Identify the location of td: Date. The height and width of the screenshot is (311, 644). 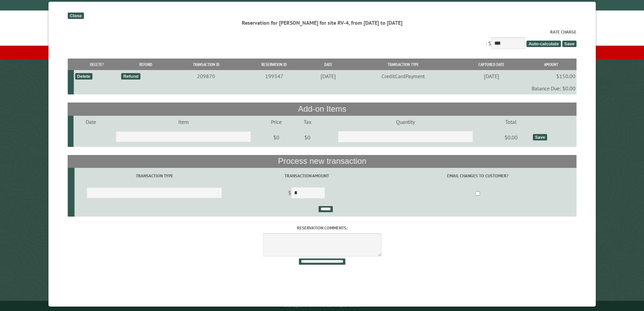
(90, 122).